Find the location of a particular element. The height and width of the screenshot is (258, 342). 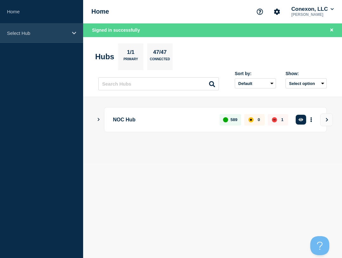

span: Signed in successfully is located at coordinates (116, 30).